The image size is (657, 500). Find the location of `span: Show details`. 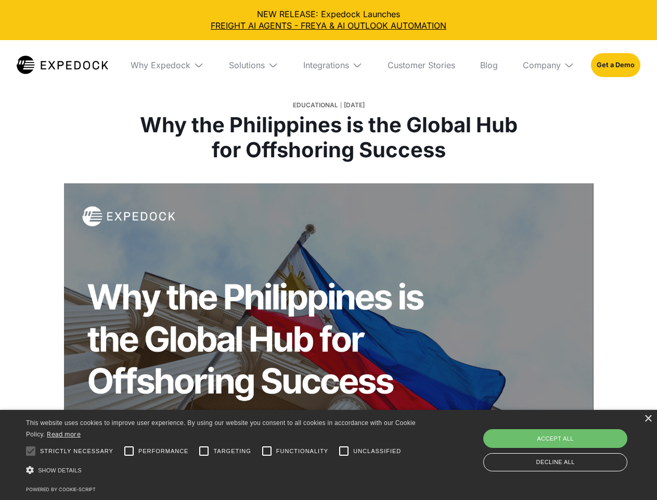

span: Show details is located at coordinates (60, 470).